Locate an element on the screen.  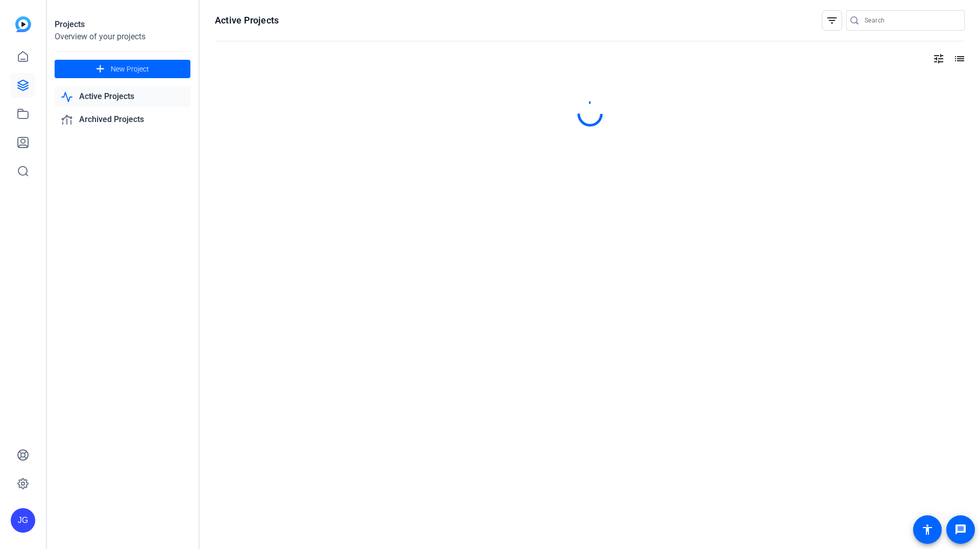
img: blue-gradient.svg is located at coordinates (23, 24).